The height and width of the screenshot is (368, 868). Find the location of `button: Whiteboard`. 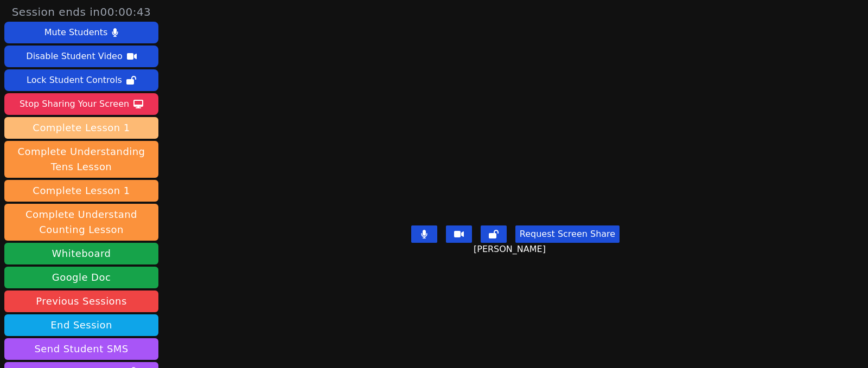

button: Whiteboard is located at coordinates (81, 254).